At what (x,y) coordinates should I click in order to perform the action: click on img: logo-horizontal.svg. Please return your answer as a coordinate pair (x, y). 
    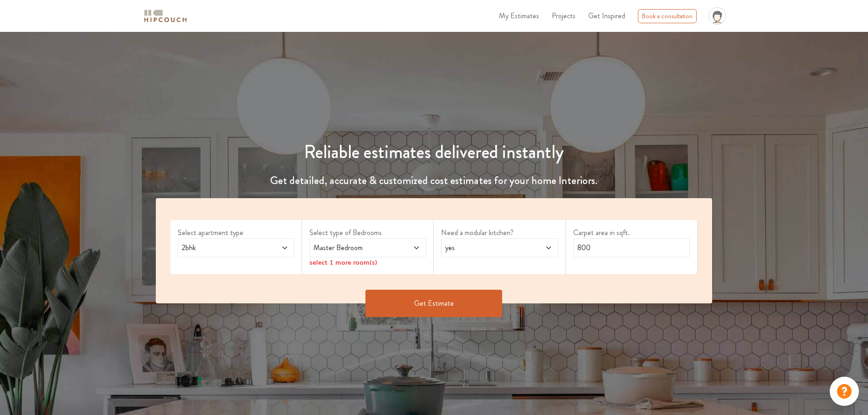
    Looking at the image, I should click on (165, 16).